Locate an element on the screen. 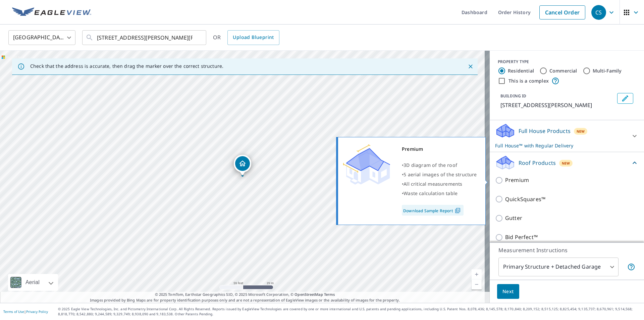  span: Waste calculation table is located at coordinates (430, 193).